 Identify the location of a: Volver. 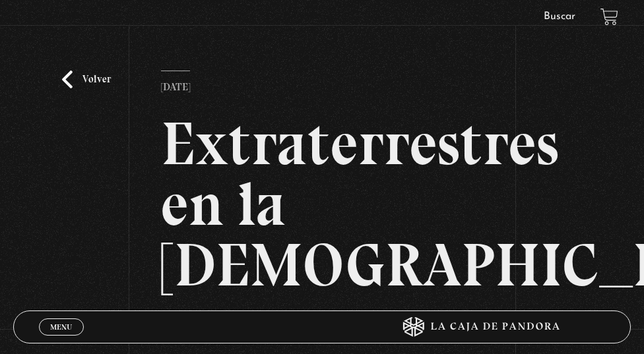
(87, 79).